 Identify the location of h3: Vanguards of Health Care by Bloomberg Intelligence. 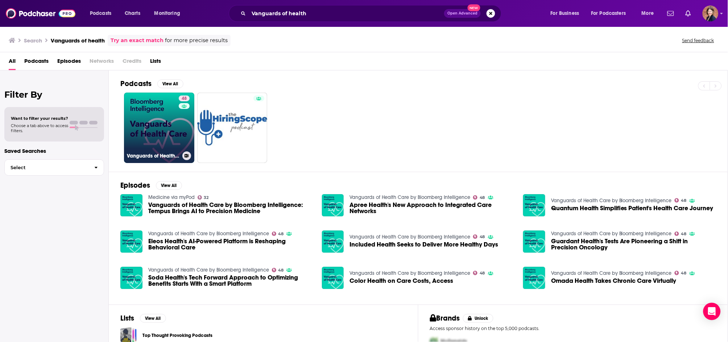
(153, 156).